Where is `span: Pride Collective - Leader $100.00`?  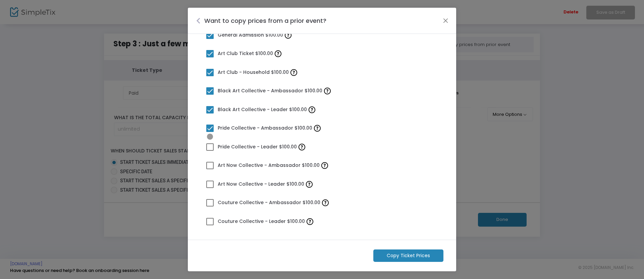 span: Pride Collective - Leader $100.00 is located at coordinates (261, 146).